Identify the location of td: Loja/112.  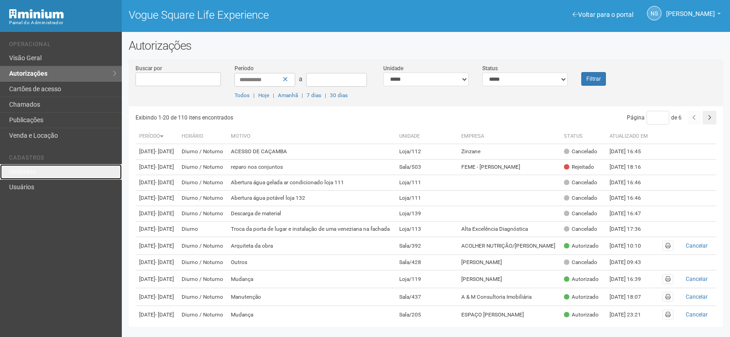
(426, 152).